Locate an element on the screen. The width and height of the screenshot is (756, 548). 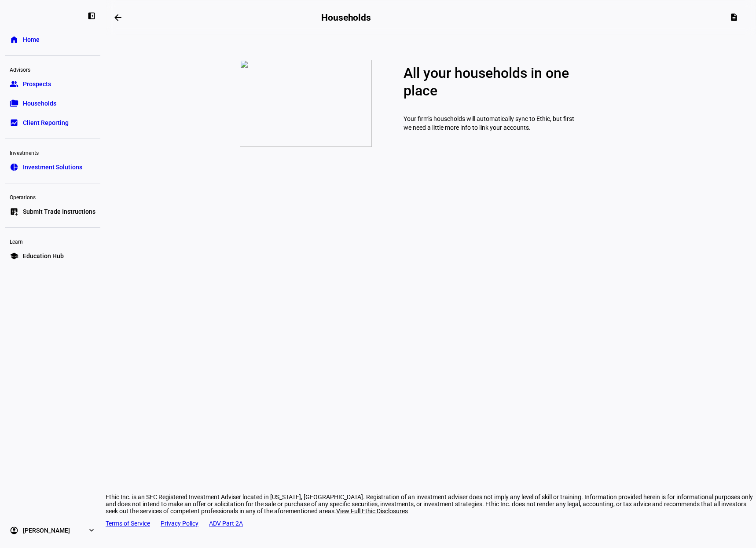
a: folder_copyHouseholds is located at coordinates (53, 104).